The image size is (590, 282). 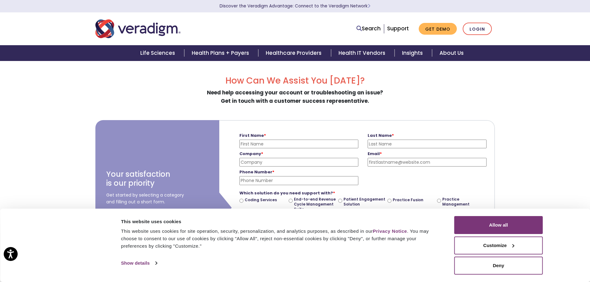 What do you see at coordinates (145, 198) in the screenshot?
I see `span: Get started by selecting a category and filling out a short form.` at bounding box center [145, 198].